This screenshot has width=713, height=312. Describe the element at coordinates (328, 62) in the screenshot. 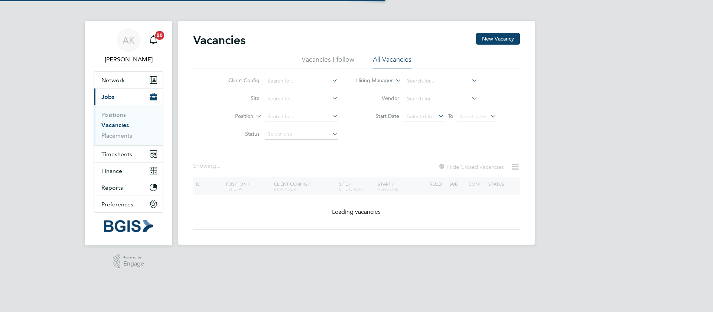

I see `li: Vacancies I follow` at that location.